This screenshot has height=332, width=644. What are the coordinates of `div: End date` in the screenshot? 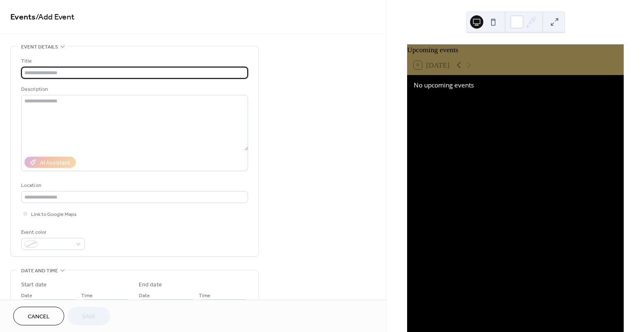 It's located at (150, 284).